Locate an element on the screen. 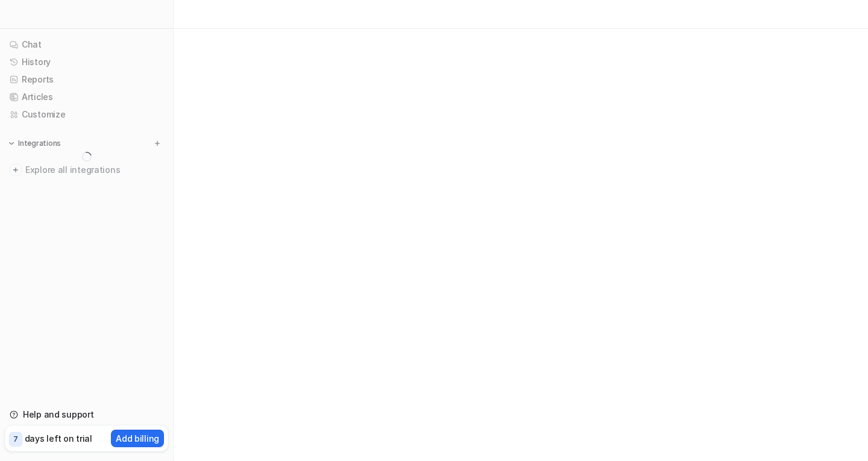  a: Reports is located at coordinates (86, 79).